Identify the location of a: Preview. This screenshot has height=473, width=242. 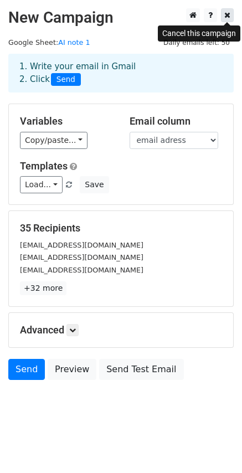
(72, 369).